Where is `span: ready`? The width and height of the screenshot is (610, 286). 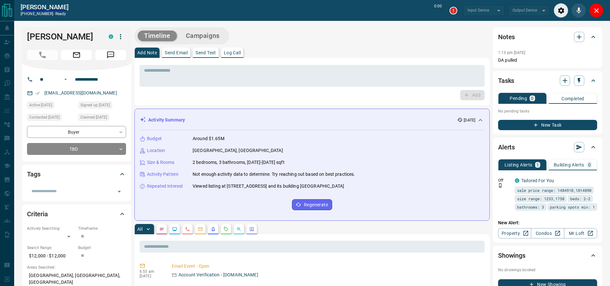 span: ready is located at coordinates (61, 14).